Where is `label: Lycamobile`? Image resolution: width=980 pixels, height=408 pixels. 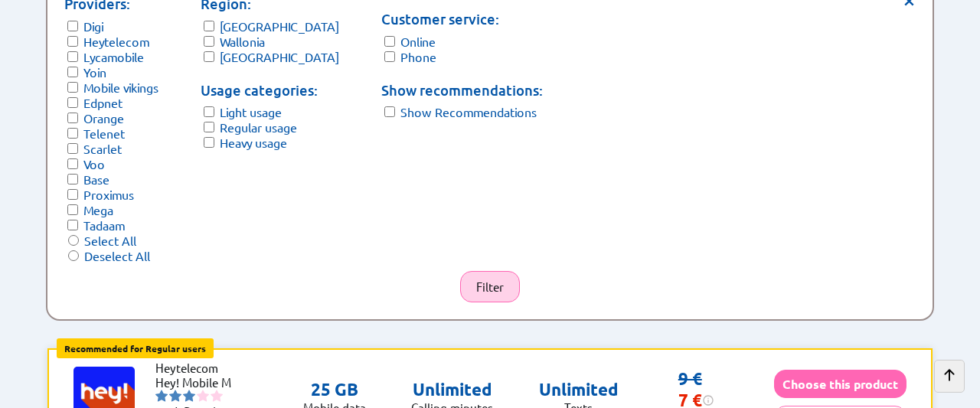
label: Lycamobile is located at coordinates (114, 56).